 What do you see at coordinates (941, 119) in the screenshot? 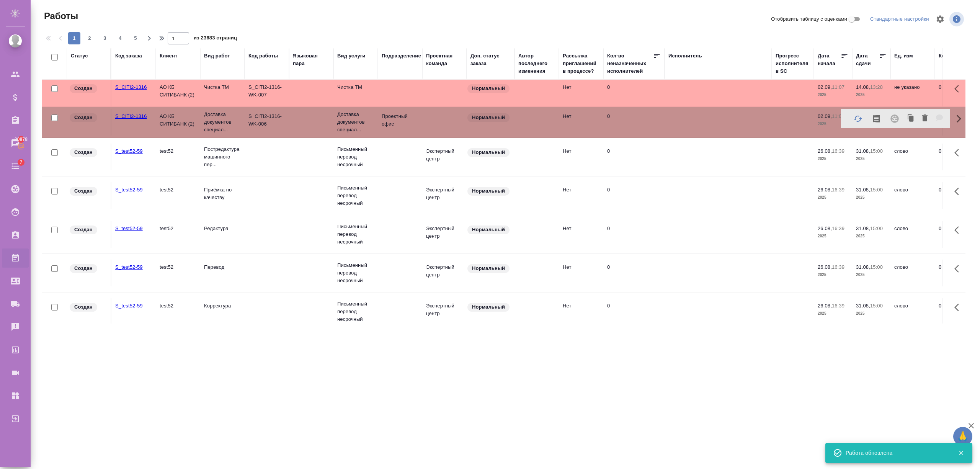
I see `button: Добавить комментарии` at bounding box center [941, 119].